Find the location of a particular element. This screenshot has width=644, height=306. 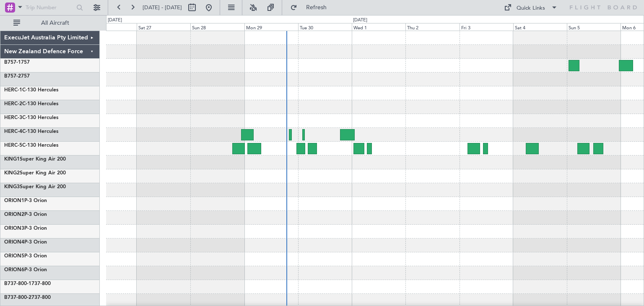

button: Refresh is located at coordinates (311, 8).